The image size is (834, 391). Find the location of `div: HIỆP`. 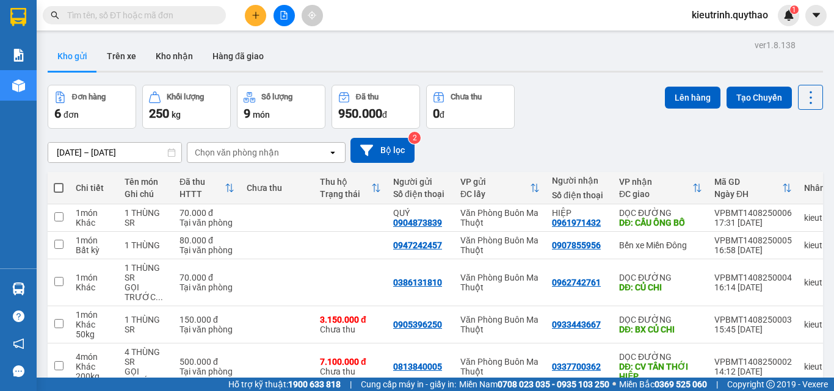

div: HIỆP is located at coordinates (580, 213).